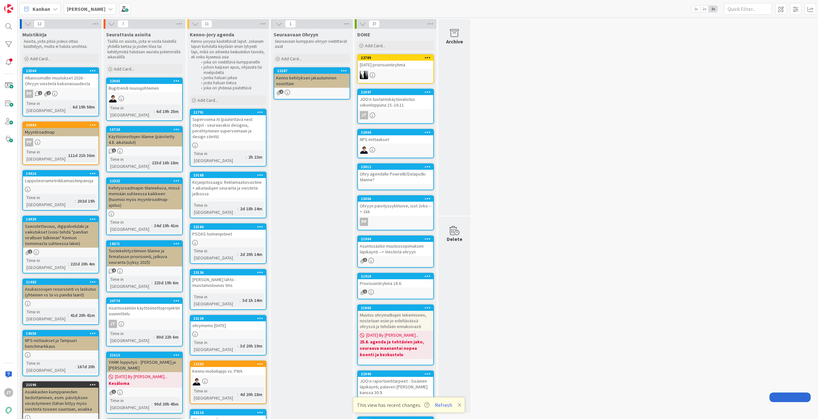  I want to click on div: 2h 22m, so click(255, 157).